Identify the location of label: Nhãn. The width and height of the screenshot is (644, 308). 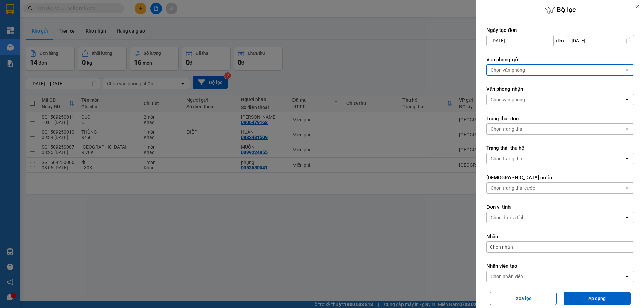
(560, 237).